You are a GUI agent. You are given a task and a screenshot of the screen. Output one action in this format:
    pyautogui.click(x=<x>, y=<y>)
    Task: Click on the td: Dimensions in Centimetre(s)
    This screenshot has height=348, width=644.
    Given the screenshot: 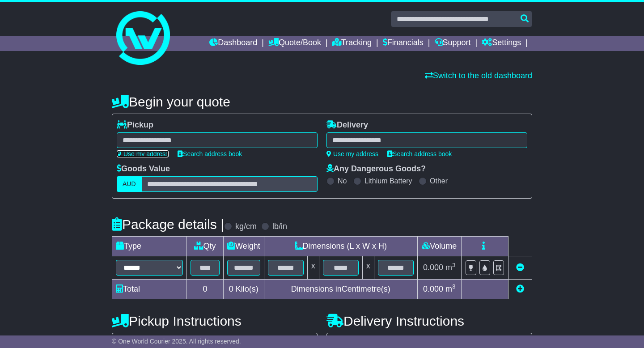 What is the action you would take?
    pyautogui.click(x=341, y=290)
    